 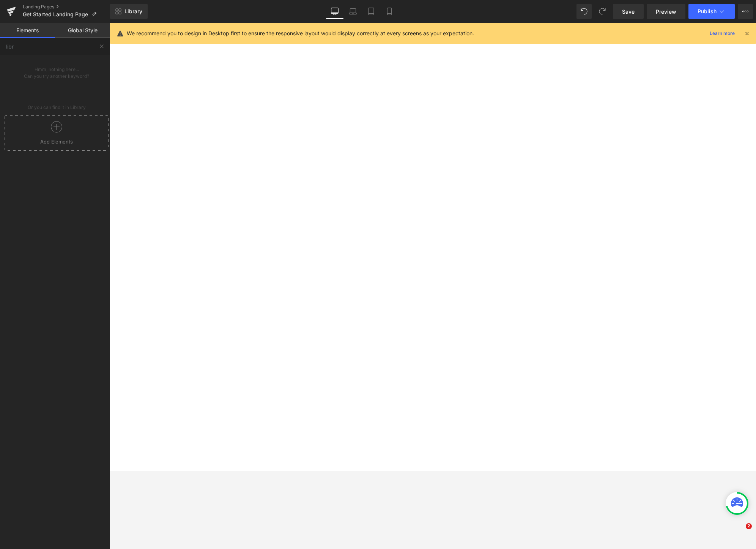 I want to click on a: Tablet, so click(x=372, y=11).